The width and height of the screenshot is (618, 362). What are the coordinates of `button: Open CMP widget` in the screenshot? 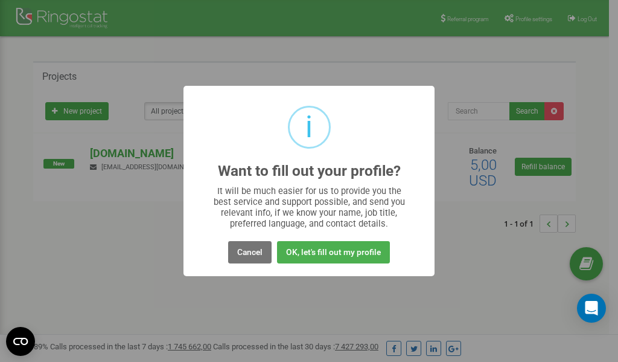 It's located at (21, 341).